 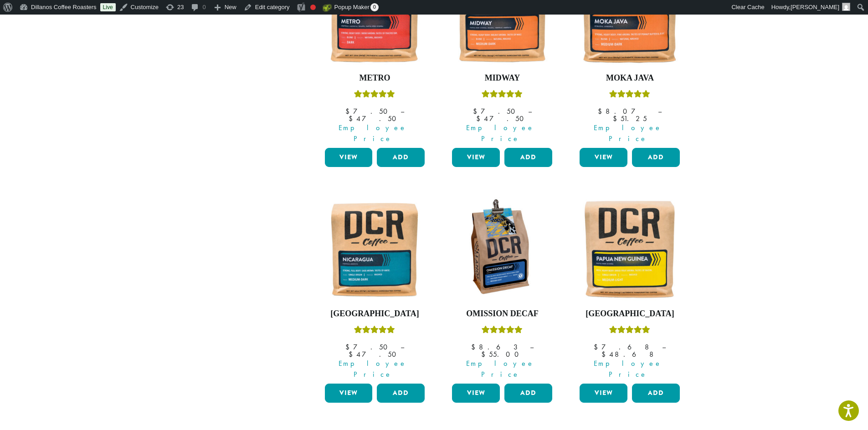 I want to click on img: DCRCoffee_DL_Bag_Omission_2019-300x300.jpg, so click(x=502, y=249).